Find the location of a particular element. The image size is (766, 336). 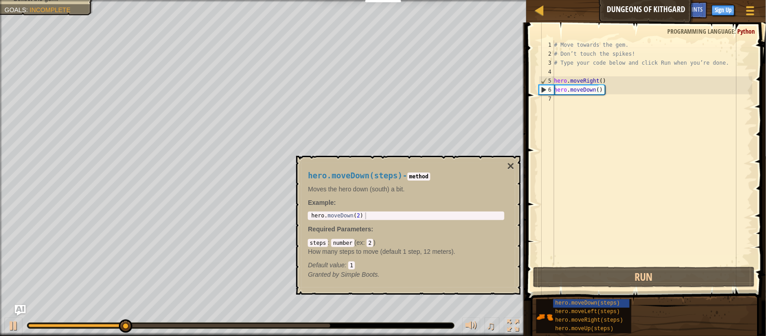

code: 1 is located at coordinates (351, 265).